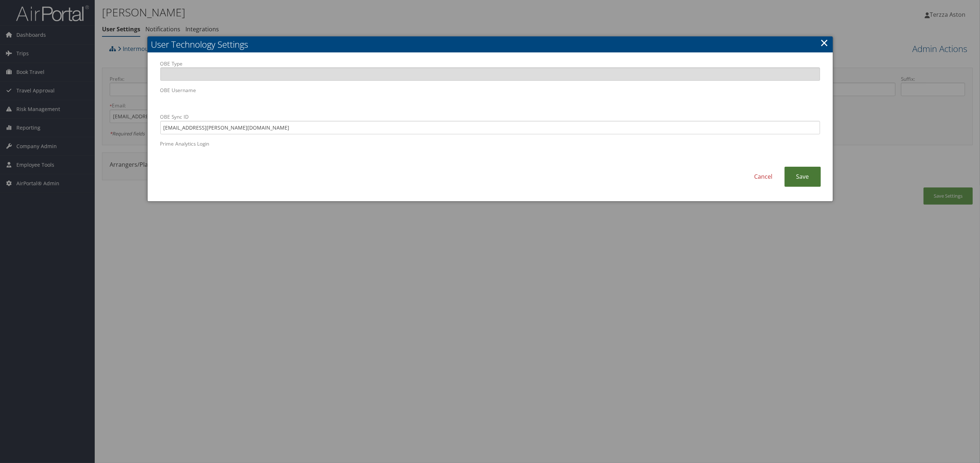 Image resolution: width=980 pixels, height=463 pixels. I want to click on label: OBE Sync ID, so click(490, 123).